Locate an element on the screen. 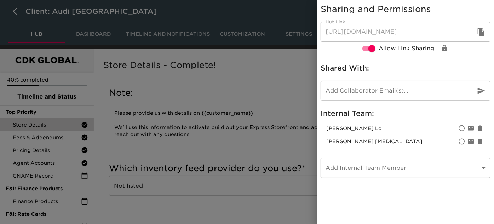 The height and width of the screenshot is (224, 494). div: Disable notifications for kevin.lo@roadster.com is located at coordinates (471, 128).